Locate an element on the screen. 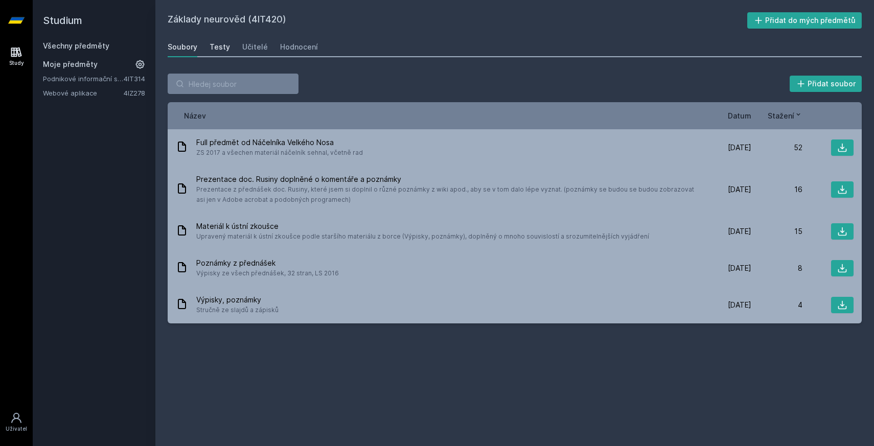 The width and height of the screenshot is (874, 446). span: Prezentace doc. Rusiny doplněné o komentáře a poznámky is located at coordinates (446, 179).